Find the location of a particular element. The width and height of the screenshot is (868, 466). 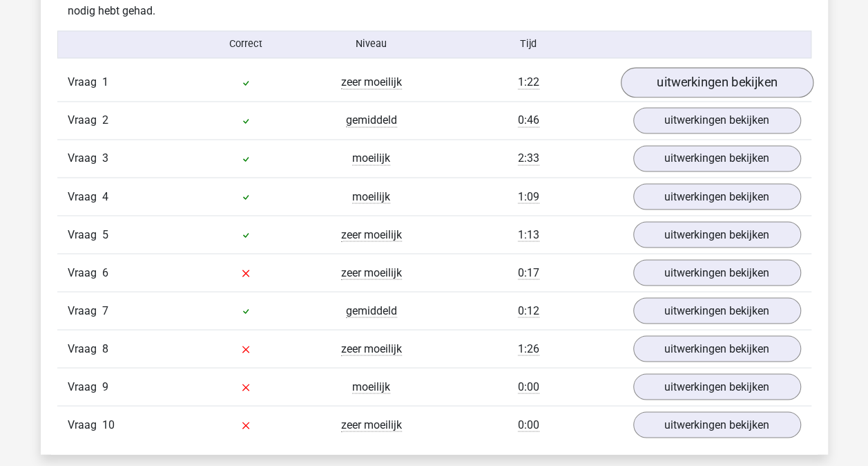

span: 4 is located at coordinates (105, 196).